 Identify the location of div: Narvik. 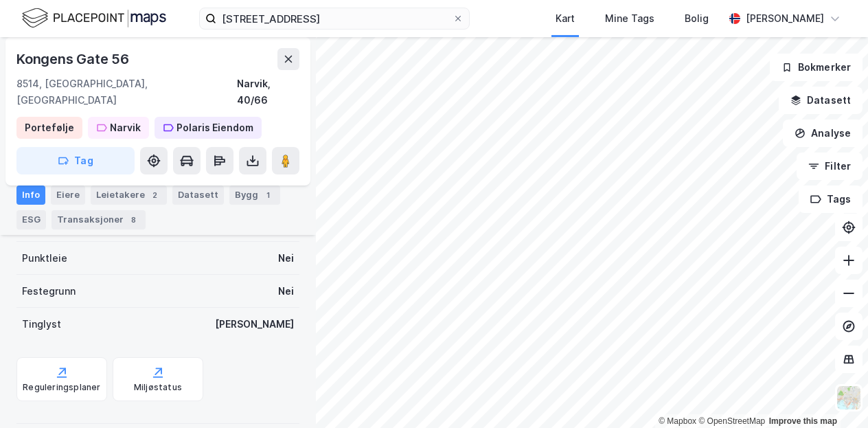
(125, 128).